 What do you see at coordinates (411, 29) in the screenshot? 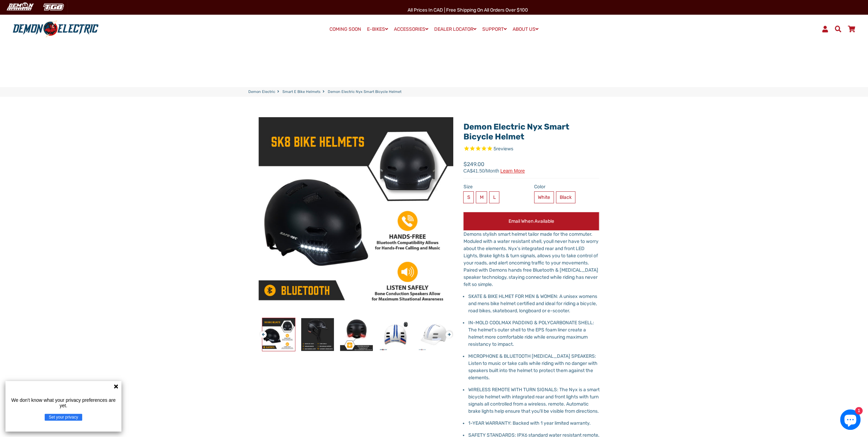
I see `a: ACCESSORIES` at bounding box center [411, 29].